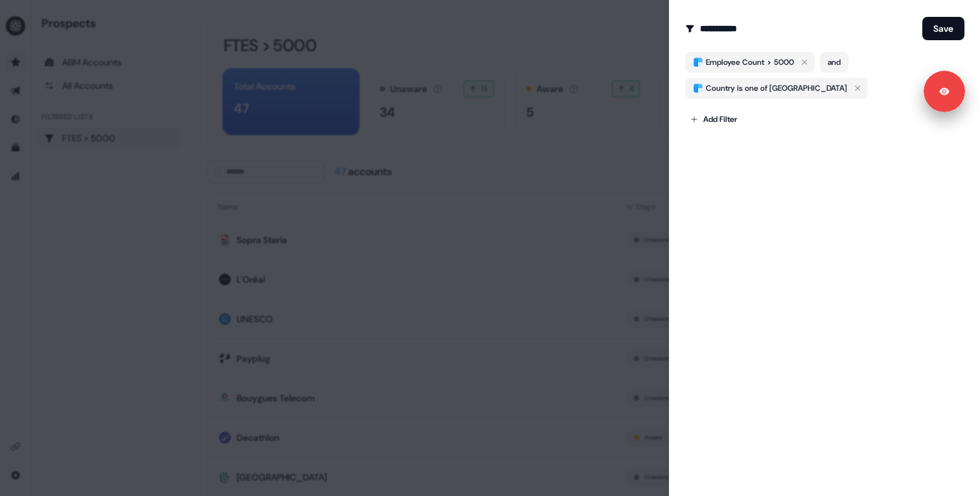 The image size is (980, 496). What do you see at coordinates (777, 89) in the screenshot?
I see `span: Country is one of` at bounding box center [777, 89].